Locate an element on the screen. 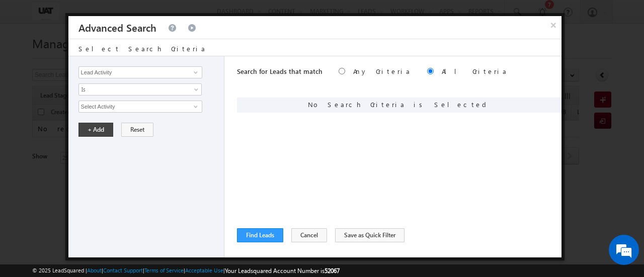 This screenshot has width=644, height=277. div: Minimize live chat window is located at coordinates (177, 17).